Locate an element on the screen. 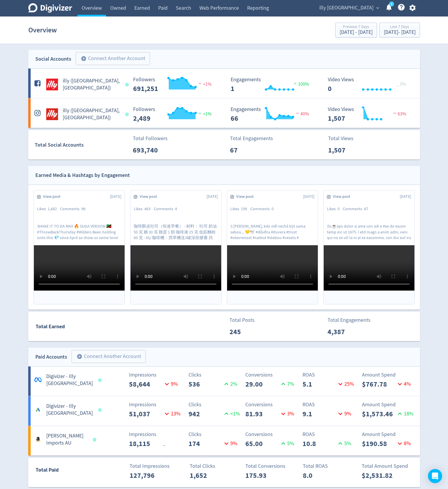  p: Total Conversions is located at coordinates (272, 466).